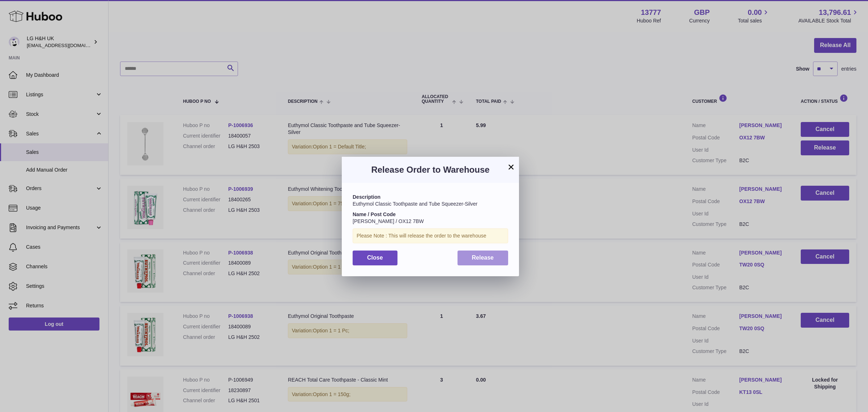 This screenshot has width=868, height=412. Describe the element at coordinates (483, 257) in the screenshot. I see `span: Release` at that location.